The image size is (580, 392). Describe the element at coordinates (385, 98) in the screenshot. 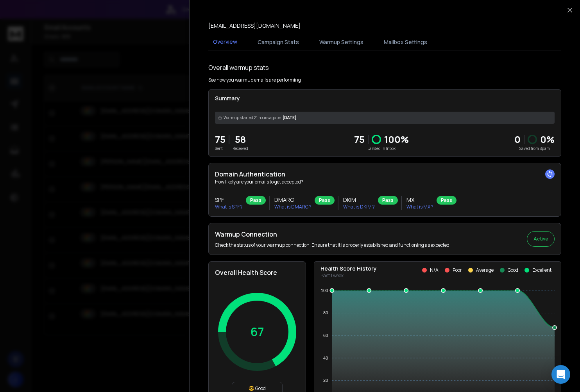

I see `p: Summary` at that location.